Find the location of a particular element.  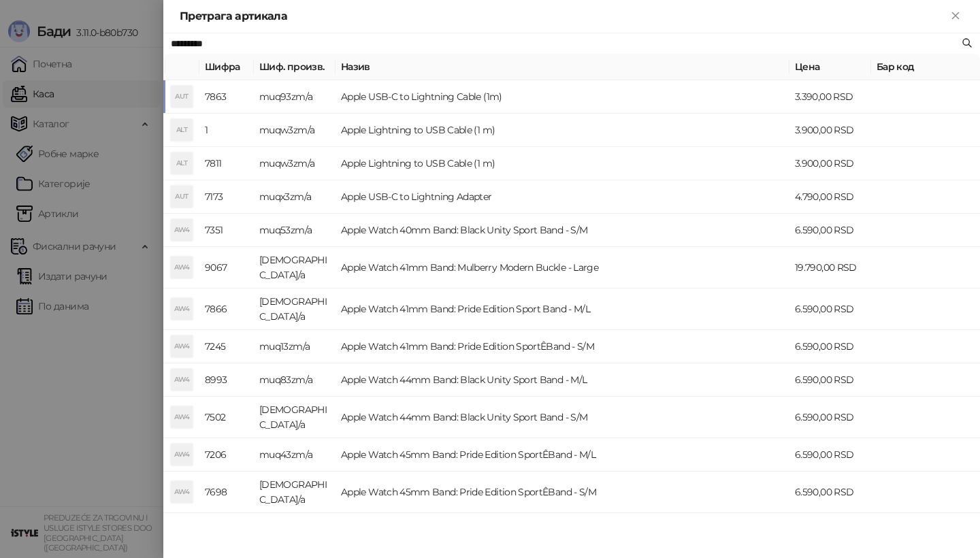

td: 7245 is located at coordinates (227, 346).